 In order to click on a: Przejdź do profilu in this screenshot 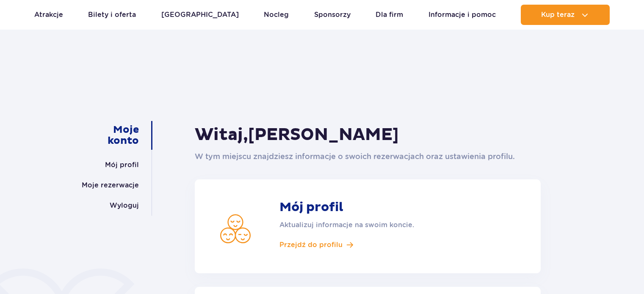, I will do `click(379, 245)`.